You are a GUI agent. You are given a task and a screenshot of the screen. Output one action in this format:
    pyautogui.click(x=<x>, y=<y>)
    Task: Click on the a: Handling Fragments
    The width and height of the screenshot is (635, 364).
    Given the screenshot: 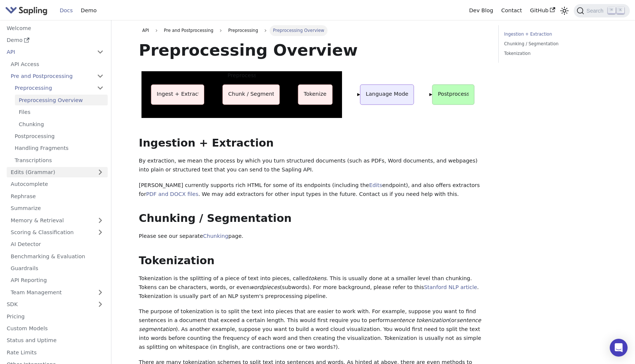 What is the action you would take?
    pyautogui.click(x=59, y=148)
    